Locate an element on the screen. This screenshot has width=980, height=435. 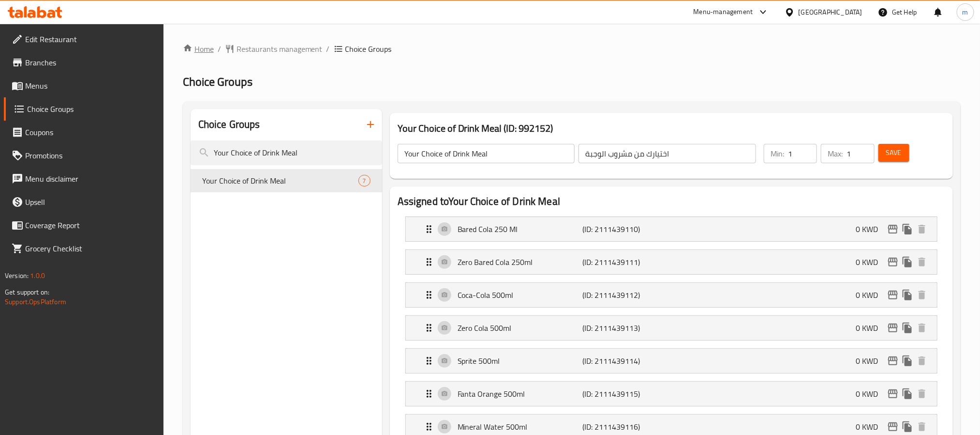
a: Restaurants management is located at coordinates (274, 49).